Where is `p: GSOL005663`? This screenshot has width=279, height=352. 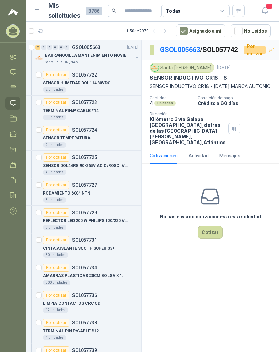
p: GSOL005663 is located at coordinates (86, 47).